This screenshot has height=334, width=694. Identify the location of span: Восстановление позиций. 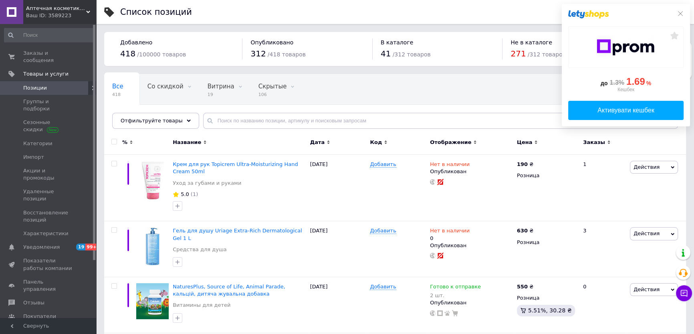
(48, 217).